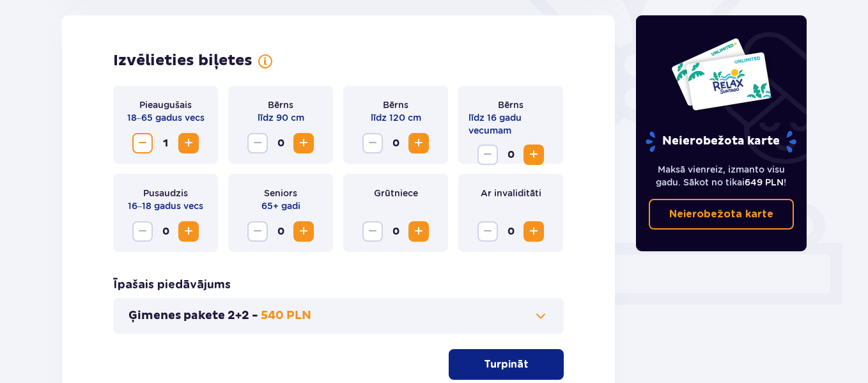  I want to click on font: līdz 120 cm, so click(395, 118).